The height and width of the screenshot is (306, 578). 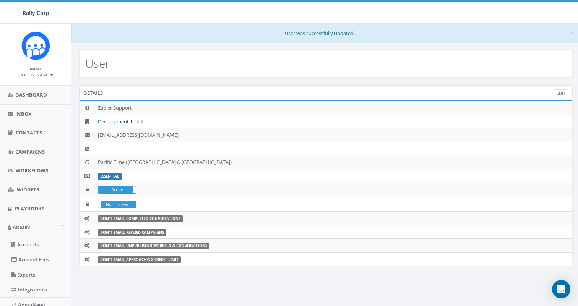 I want to click on span: Campaigns, so click(x=30, y=152).